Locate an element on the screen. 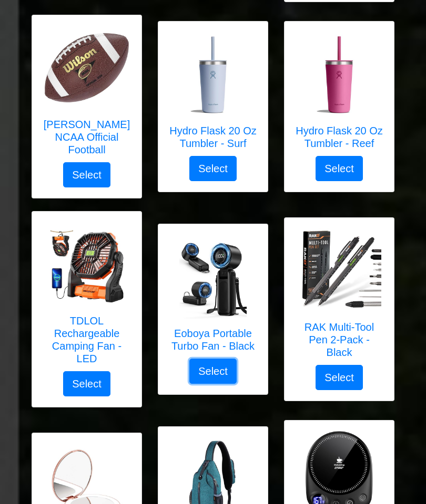 The width and height of the screenshot is (426, 504). h5: TDLOL Rechargeable Camping Fan - LED is located at coordinates (87, 340).